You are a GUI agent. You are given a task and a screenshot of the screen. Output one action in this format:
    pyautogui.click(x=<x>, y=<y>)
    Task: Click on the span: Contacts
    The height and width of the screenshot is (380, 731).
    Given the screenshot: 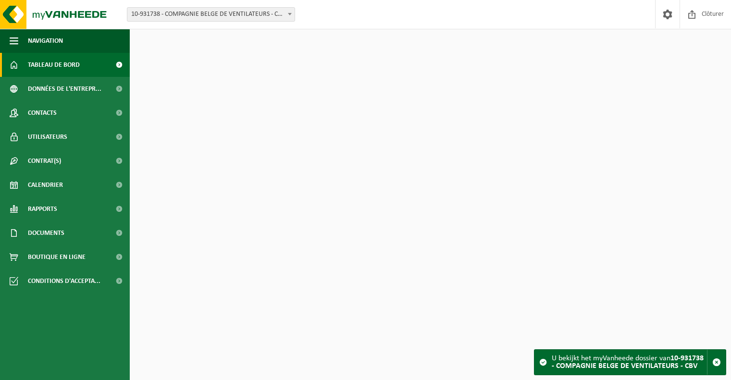 What is the action you would take?
    pyautogui.click(x=42, y=113)
    